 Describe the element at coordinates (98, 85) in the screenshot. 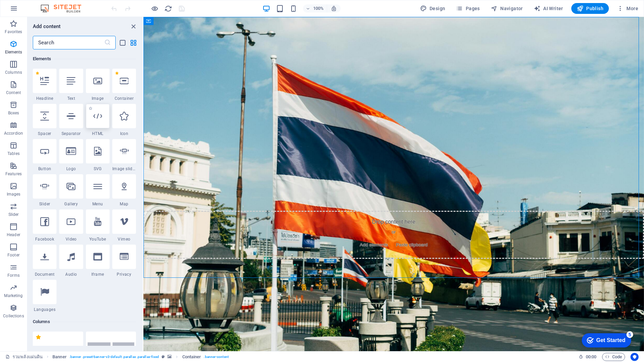

I see `div: Image` at that location.